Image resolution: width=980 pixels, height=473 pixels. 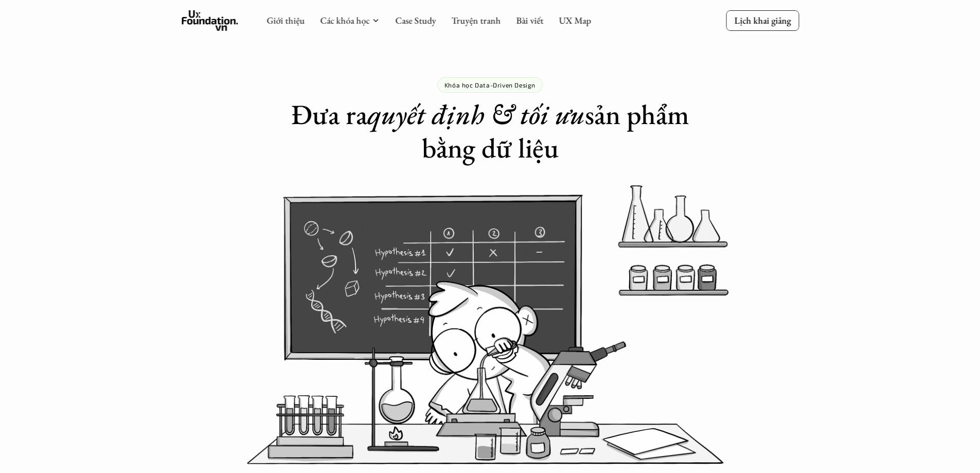 I want to click on a: Case Study, so click(x=415, y=20).